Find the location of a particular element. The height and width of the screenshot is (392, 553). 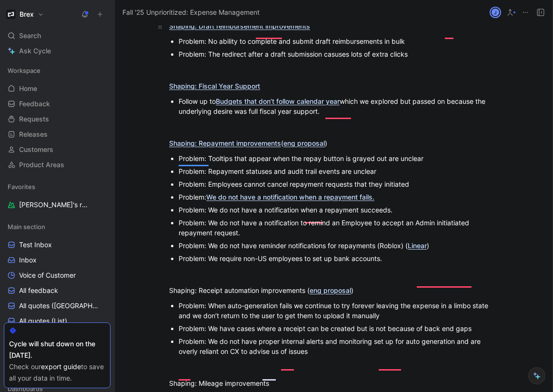

a: Product Areas is located at coordinates (57, 164).